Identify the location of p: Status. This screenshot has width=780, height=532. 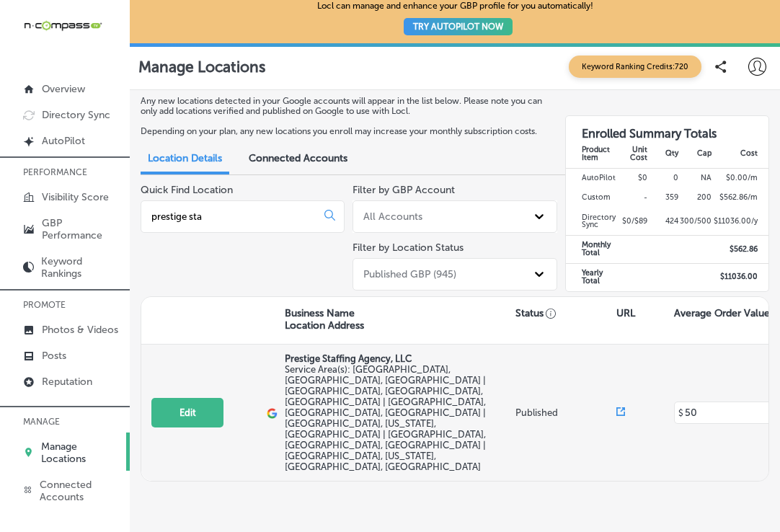
(565, 313).